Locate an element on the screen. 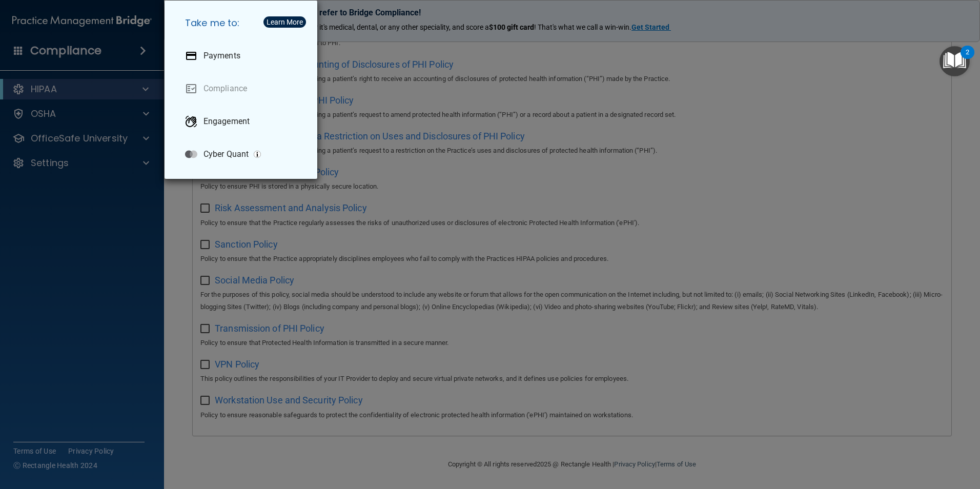  a: Engagement is located at coordinates (243, 121).